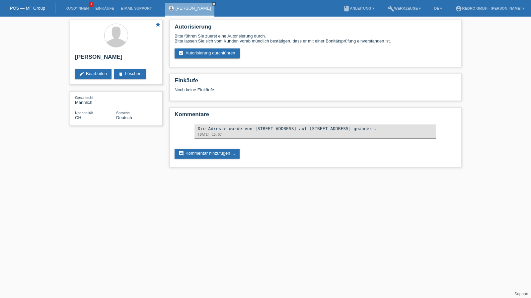 Image resolution: width=531 pixels, height=298 pixels. What do you see at coordinates (158, 25) in the screenshot?
I see `i: star` at bounding box center [158, 25].